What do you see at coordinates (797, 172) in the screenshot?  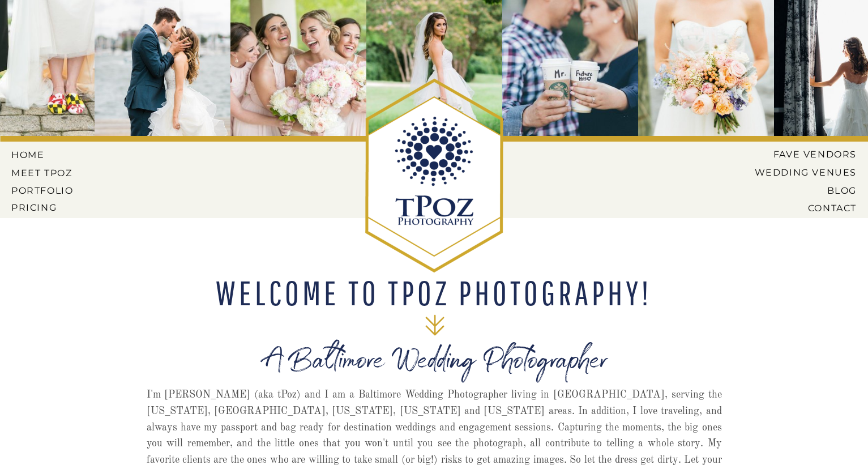 I see `a: Wedding Venues` at bounding box center [797, 172].